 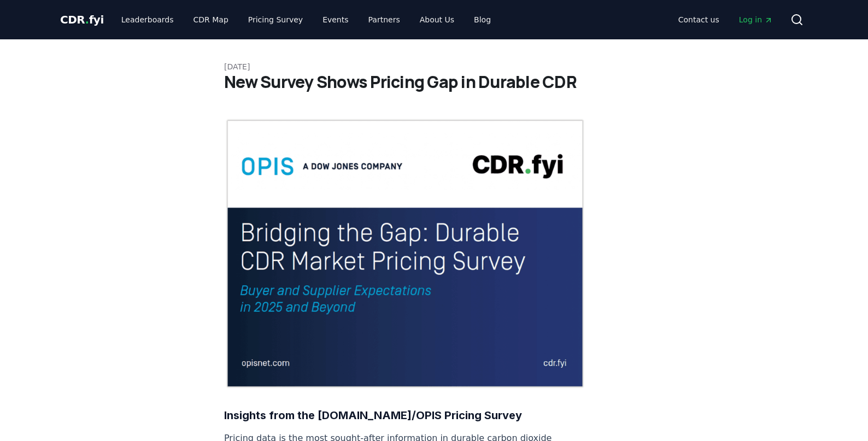 I want to click on span: Log in, so click(x=755, y=20).